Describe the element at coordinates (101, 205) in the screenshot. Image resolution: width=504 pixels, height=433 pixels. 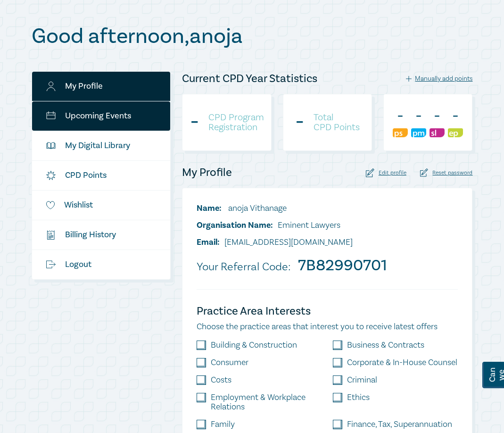
I see `a: Wishlist` at that location.